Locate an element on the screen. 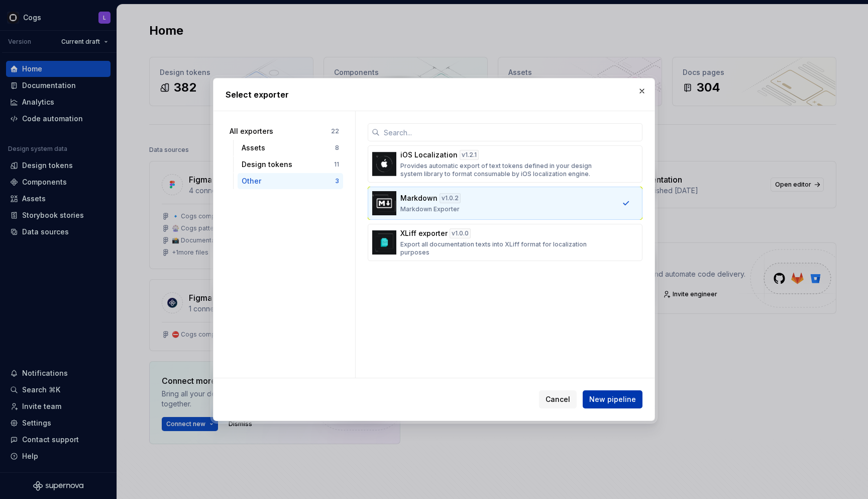 This screenshot has width=868, height=499. p: Export all documentation texts into XLiff format for localization purposes is located at coordinates (502, 248).